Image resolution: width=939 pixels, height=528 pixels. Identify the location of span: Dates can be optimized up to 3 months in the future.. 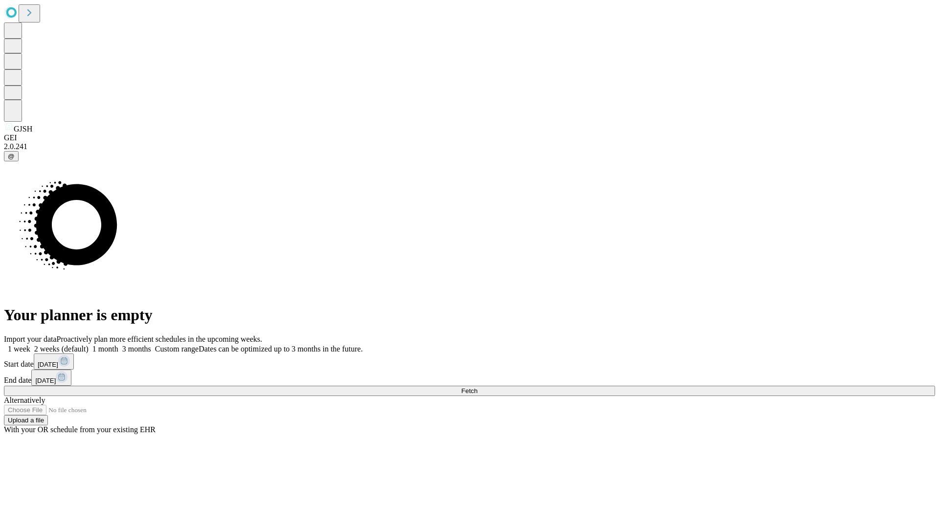
(280, 349).